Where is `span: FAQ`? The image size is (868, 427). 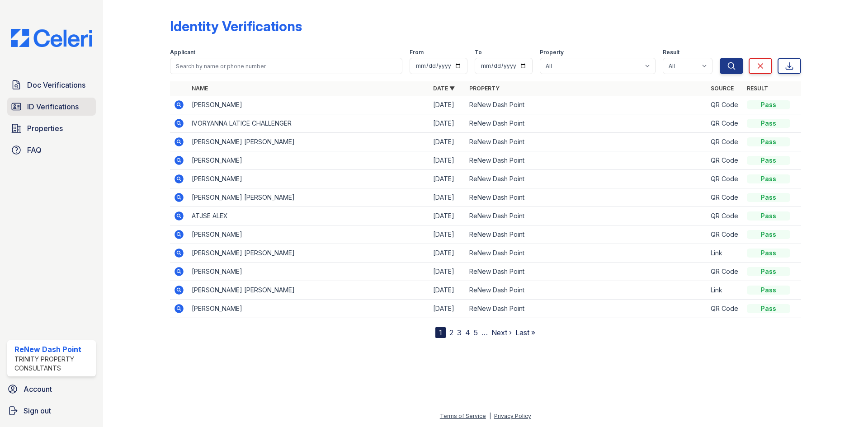
span: FAQ is located at coordinates (34, 150).